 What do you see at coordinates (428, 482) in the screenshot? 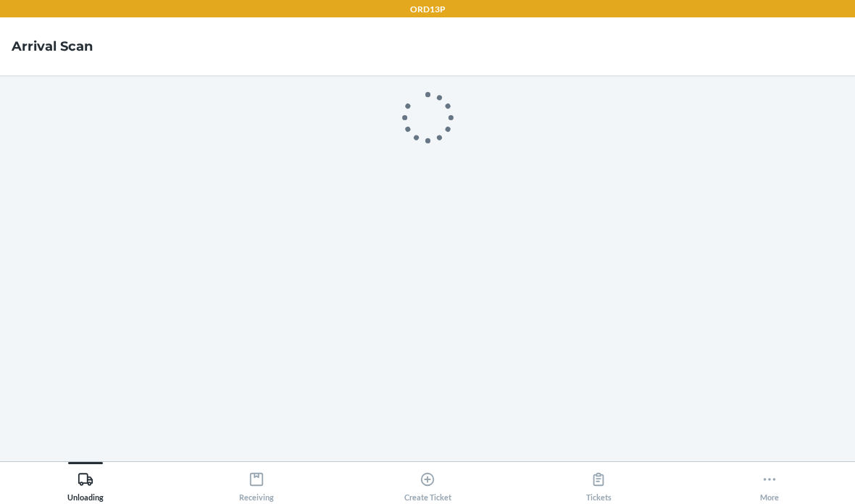
I see `button: Create Ticket` at bounding box center [428, 482].